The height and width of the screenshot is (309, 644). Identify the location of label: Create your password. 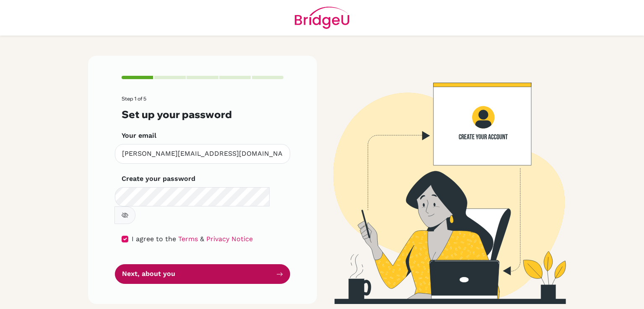
(158, 179).